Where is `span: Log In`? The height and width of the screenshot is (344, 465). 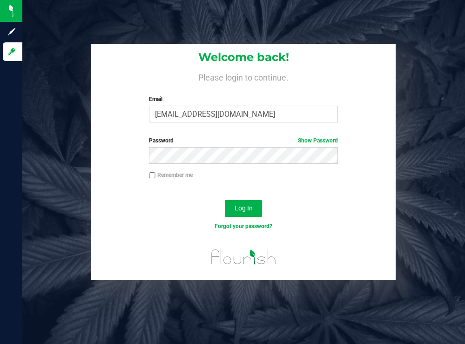 span: Log In is located at coordinates (243, 208).